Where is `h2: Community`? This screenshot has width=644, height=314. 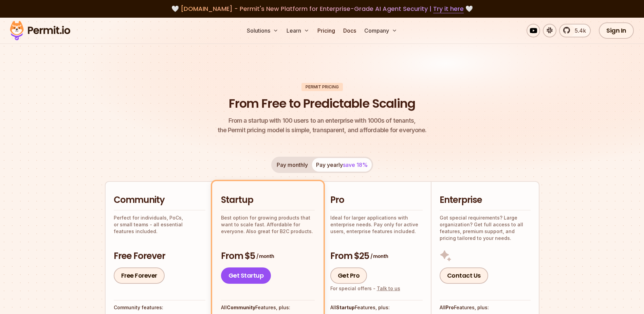 h2: Community is located at coordinates (159, 200).